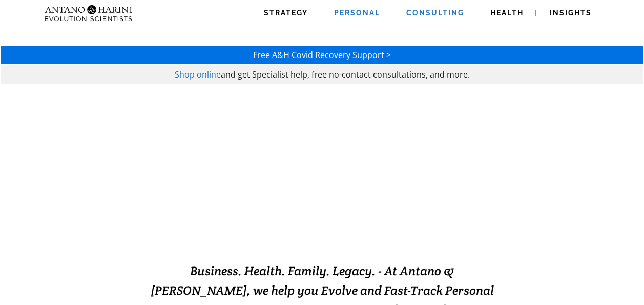 Image resolution: width=644 pixels, height=305 pixels. Describe the element at coordinates (357, 13) in the screenshot. I see `span: Personal` at that location.